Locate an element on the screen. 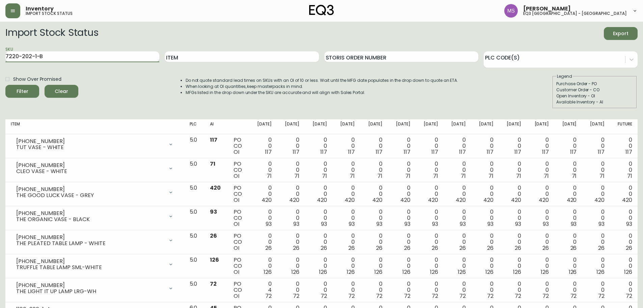 The height and width of the screenshot is (308, 643). img: 1b6e43211f6f3cc0b0729c9049b8e7af is located at coordinates (511, 11).